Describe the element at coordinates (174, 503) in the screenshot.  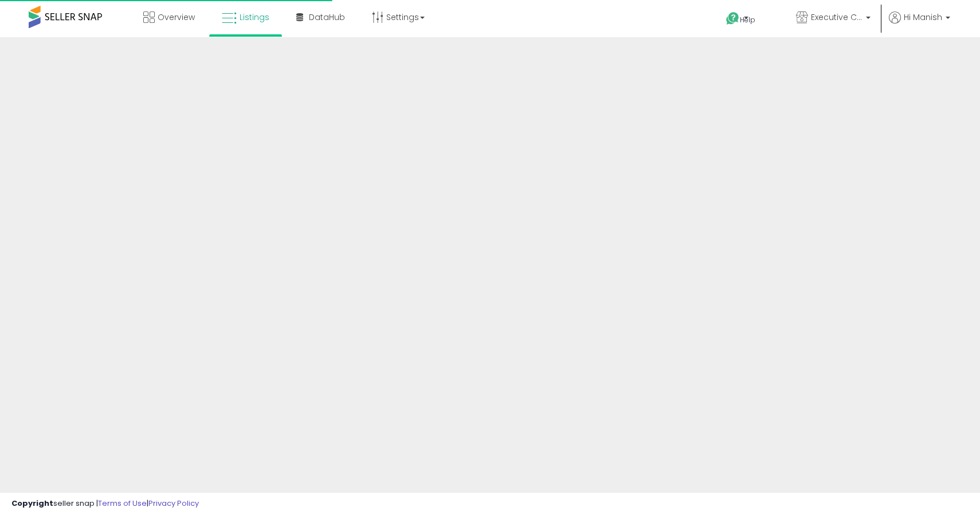
I see `a: Privacy Policy` at that location.